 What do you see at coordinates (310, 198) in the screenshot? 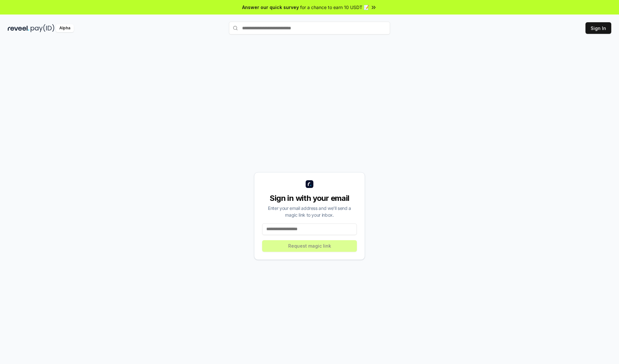
I see `div: Sign in with your email` at bounding box center [310, 198].